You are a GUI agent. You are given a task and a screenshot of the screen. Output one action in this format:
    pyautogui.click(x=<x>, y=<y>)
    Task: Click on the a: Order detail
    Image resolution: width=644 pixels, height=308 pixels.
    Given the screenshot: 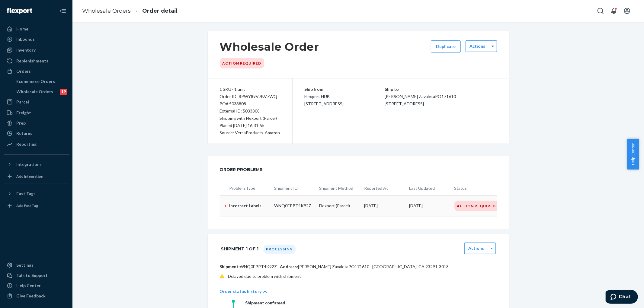 What is the action you would take?
    pyautogui.click(x=160, y=11)
    